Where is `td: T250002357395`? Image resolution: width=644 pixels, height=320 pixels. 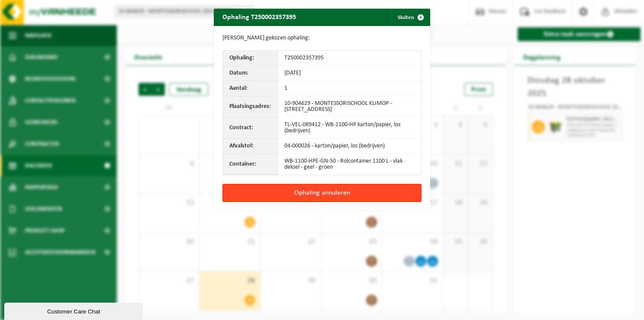
td: T250002357395 is located at coordinates (349, 58).